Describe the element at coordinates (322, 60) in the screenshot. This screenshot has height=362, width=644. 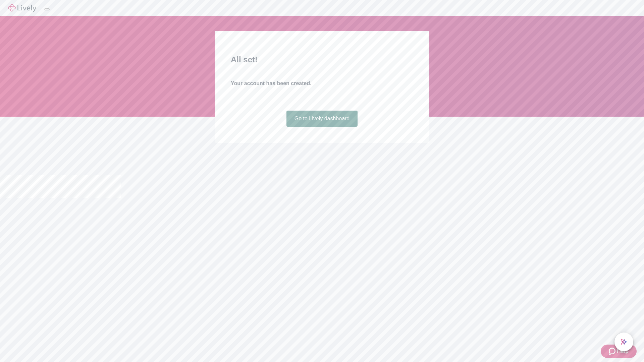
I see `h2: All set!` at that location.